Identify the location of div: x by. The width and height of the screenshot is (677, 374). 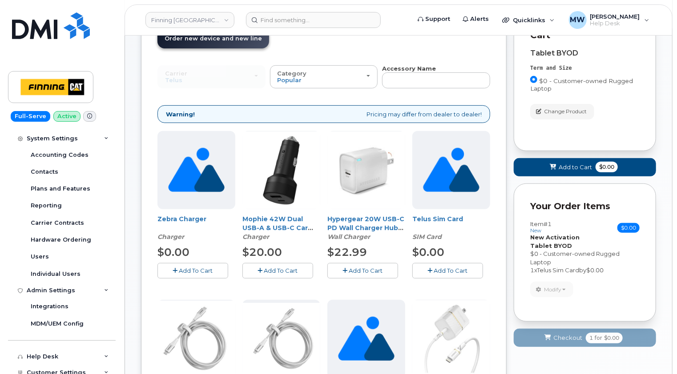
(585, 270).